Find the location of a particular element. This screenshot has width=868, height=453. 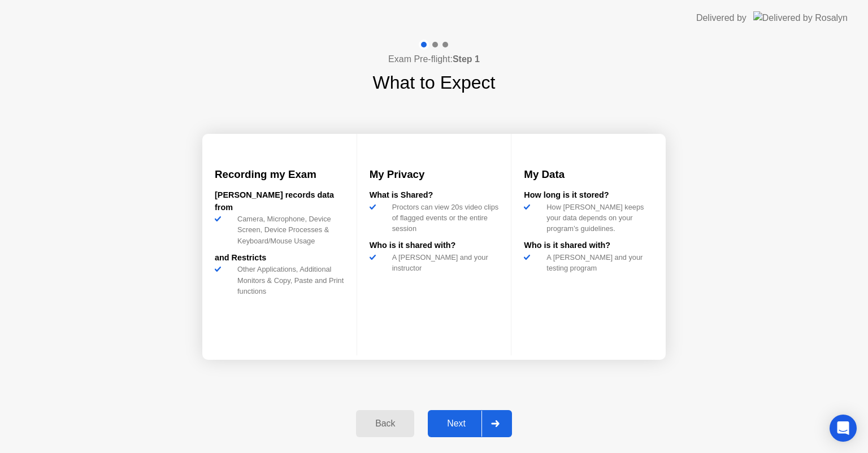

div: Delivered by is located at coordinates (721, 18).